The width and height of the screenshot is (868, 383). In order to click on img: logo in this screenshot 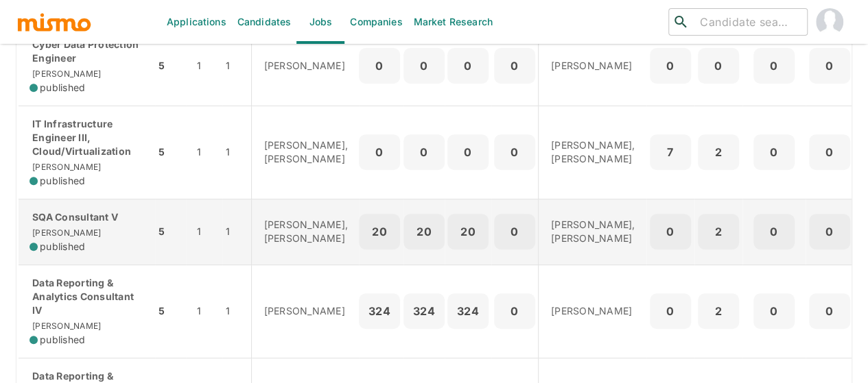, I will do `click(54, 22)`.